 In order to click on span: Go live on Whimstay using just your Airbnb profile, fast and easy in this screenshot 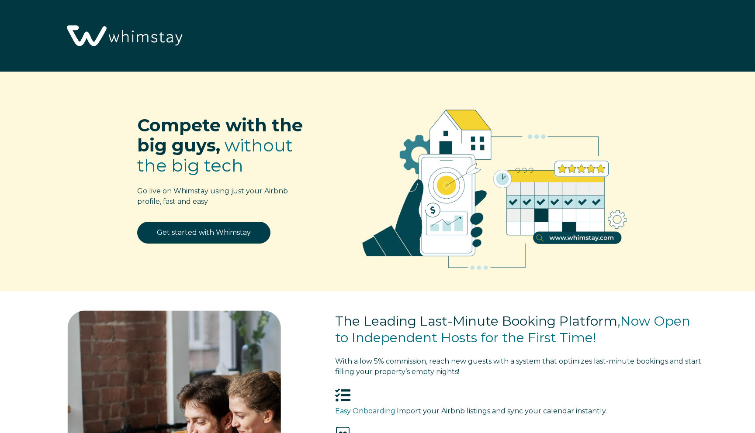, I will do `click(212, 196)`.